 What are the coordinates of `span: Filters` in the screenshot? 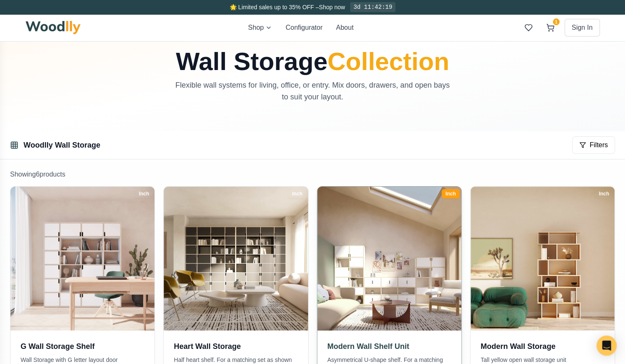 It's located at (599, 145).